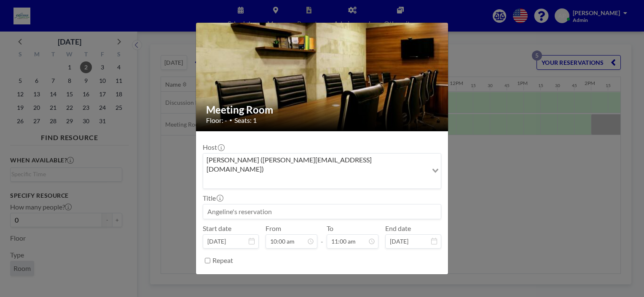 This screenshot has height=297, width=644. Describe the element at coordinates (322, 211) in the screenshot. I see `input: Angeline's reservation` at that location.